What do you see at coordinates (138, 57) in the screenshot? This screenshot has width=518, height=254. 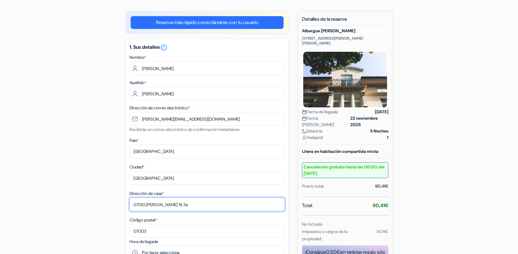 I see `label: Nombre` at bounding box center [138, 57].